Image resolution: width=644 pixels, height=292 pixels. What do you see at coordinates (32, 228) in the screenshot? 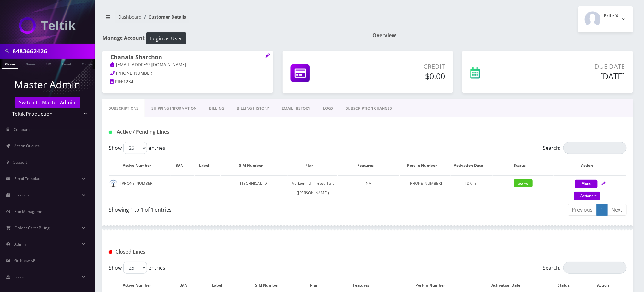
I see `span: Order / Cart / Billing` at bounding box center [32, 228].